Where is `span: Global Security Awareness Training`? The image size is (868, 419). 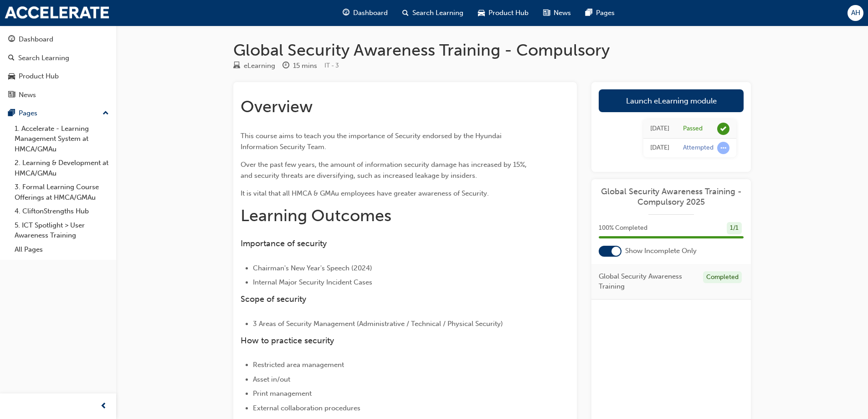 span: Global Security Awareness Training is located at coordinates (647, 281).